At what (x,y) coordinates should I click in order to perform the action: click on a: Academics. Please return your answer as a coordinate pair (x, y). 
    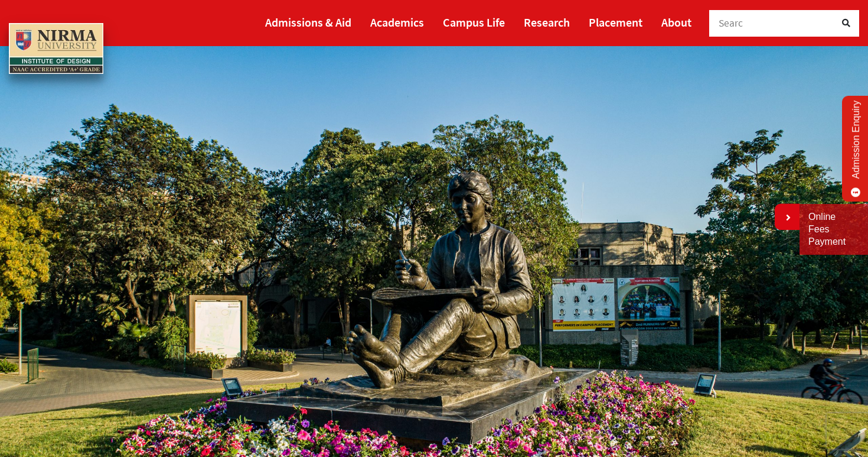
    Looking at the image, I should click on (397, 22).